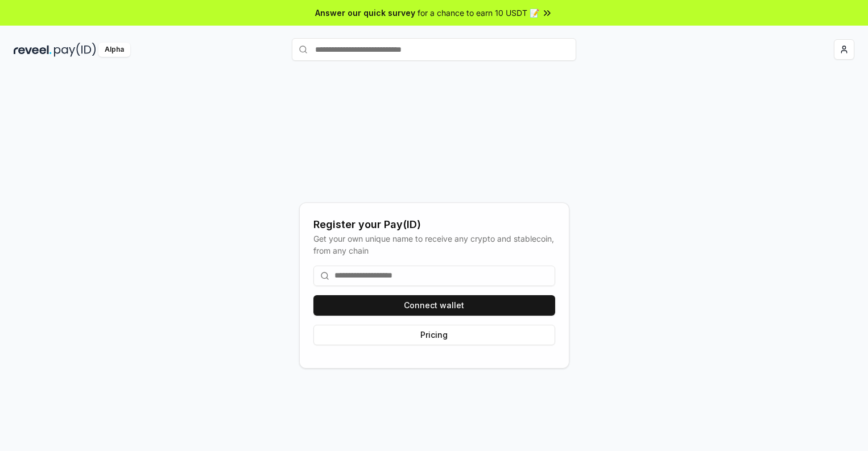 Image resolution: width=868 pixels, height=451 pixels. Describe the element at coordinates (434, 224) in the screenshot. I see `div: Register your Pay(ID)` at that location.